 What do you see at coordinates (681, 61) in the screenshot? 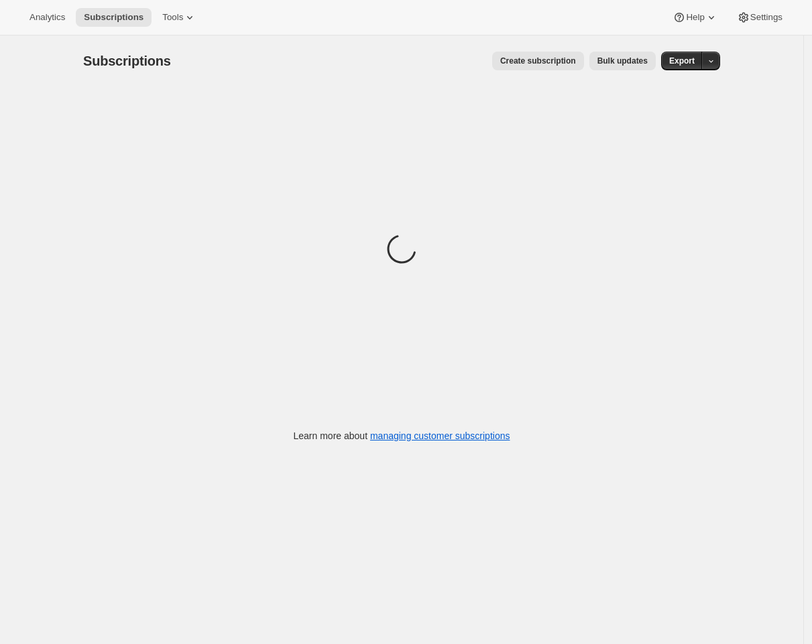
I see `span: Export` at bounding box center [681, 61].